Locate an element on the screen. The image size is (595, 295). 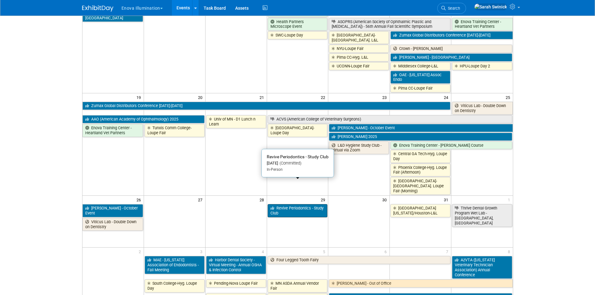
a: UCONN-Loupe Fair is located at coordinates (359, 66).